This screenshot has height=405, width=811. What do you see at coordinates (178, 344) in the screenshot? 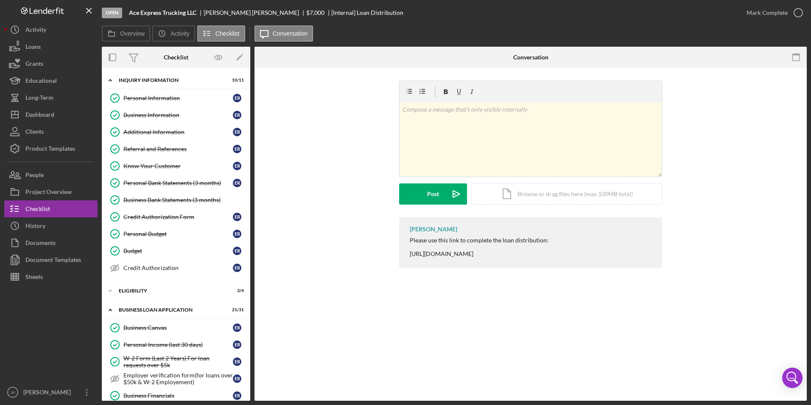
I see `div: Personal Income (last 30 days)` at bounding box center [178, 344].